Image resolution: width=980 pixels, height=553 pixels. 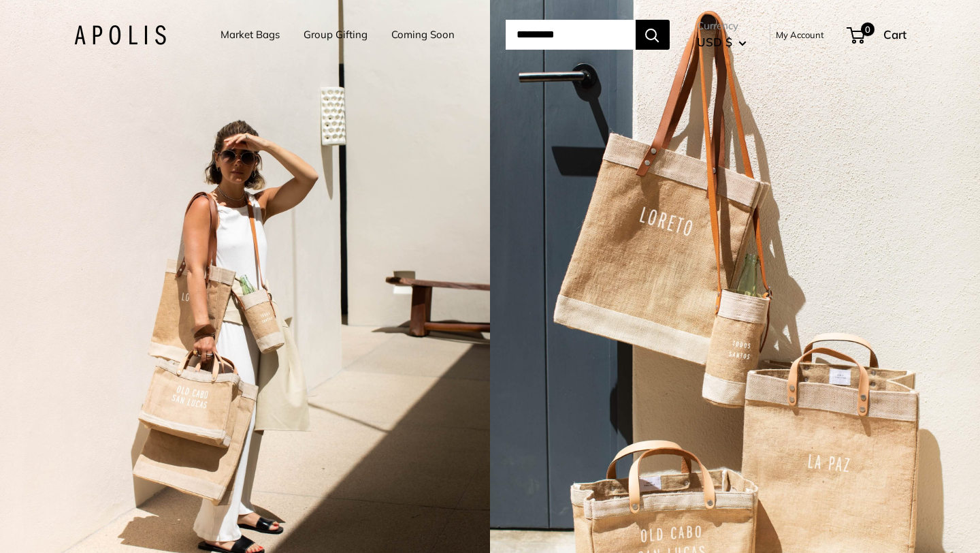 What do you see at coordinates (652, 35) in the screenshot?
I see `button: Search` at bounding box center [652, 35].